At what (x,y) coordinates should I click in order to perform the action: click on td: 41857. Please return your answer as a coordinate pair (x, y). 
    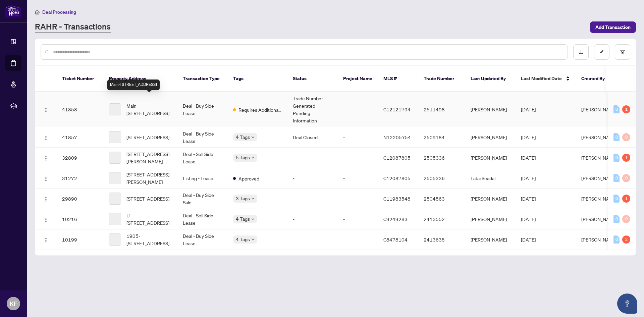
    Looking at the image, I should click on (80, 137).